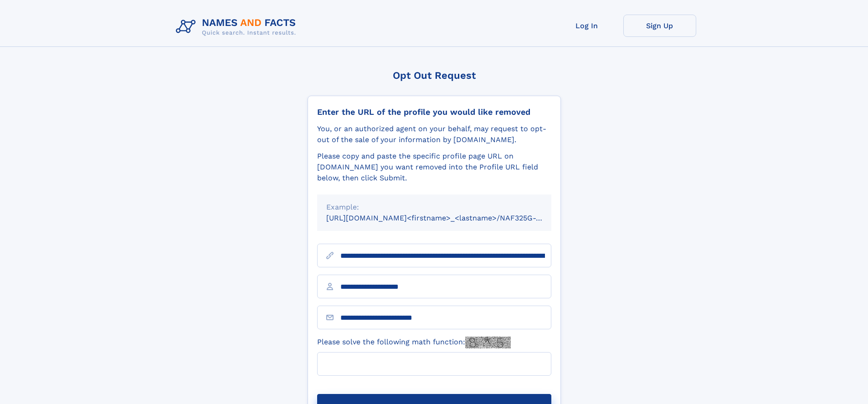 The height and width of the screenshot is (404, 868). What do you see at coordinates (434, 134) in the screenshot?
I see `div: You, or an authorized agent on your behalf, may request to opt-out of the sale of your informatio...` at bounding box center [434, 134].